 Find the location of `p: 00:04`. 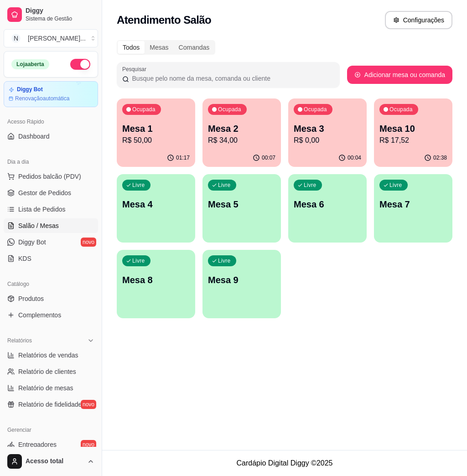

p: 00:04 is located at coordinates (354, 158).